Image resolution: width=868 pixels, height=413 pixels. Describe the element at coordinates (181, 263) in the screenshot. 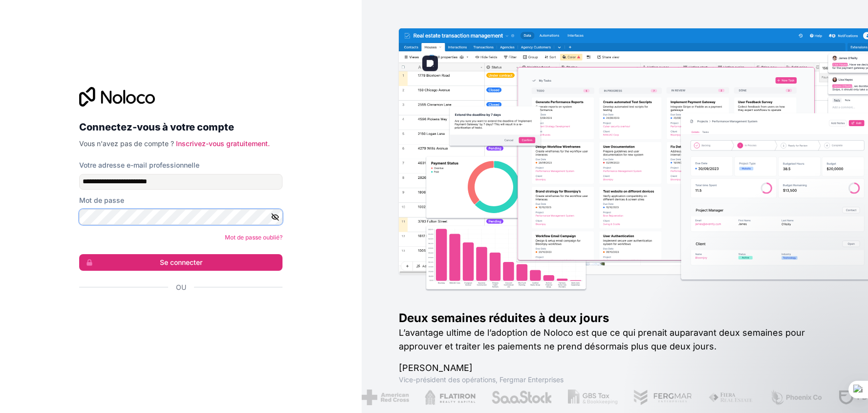

I see `button: Se connecter` at that location.